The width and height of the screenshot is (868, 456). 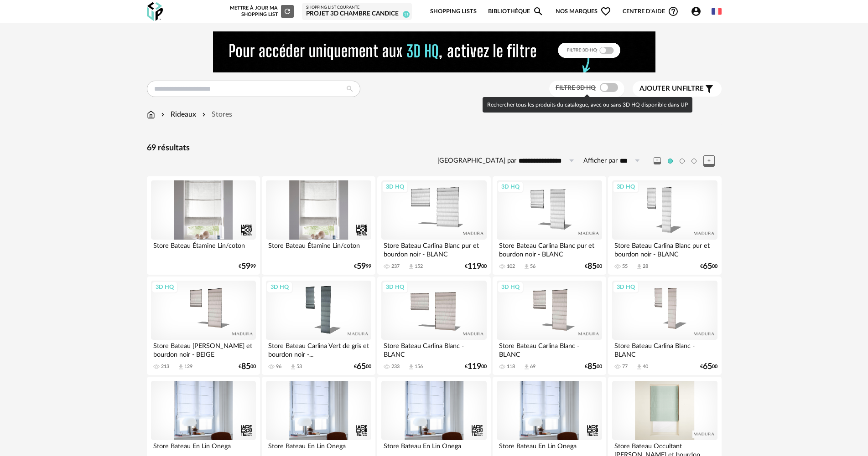 What do you see at coordinates (709, 89) in the screenshot?
I see `span: Filter icon` at bounding box center [709, 89].